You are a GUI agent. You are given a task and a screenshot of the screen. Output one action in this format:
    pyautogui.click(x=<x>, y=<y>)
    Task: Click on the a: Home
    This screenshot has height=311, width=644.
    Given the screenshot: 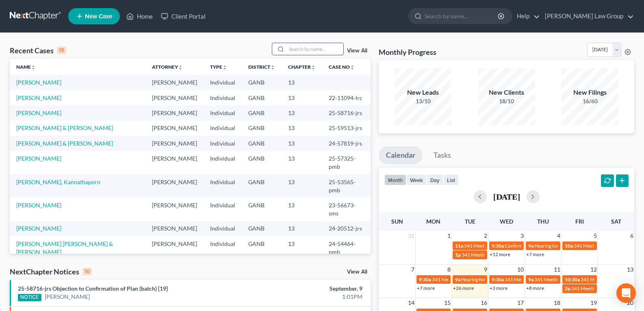 What is the action you would take?
    pyautogui.click(x=139, y=16)
    